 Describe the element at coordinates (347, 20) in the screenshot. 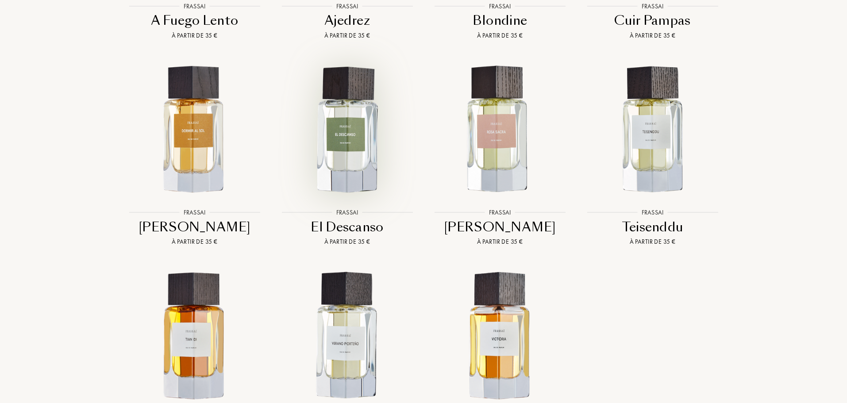

I see `div: Ajedrez` at that location.